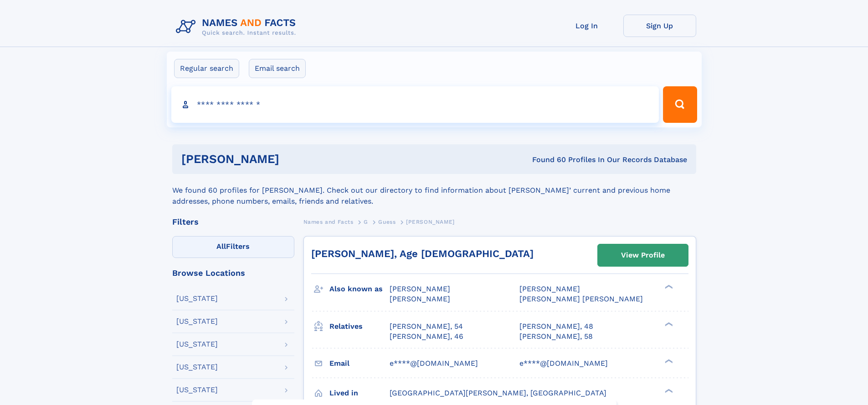 The height and width of the screenshot is (405, 868). What do you see at coordinates (546, 159) in the screenshot?
I see `div: Found 60 Profiles In Our Records Database` at bounding box center [546, 159].